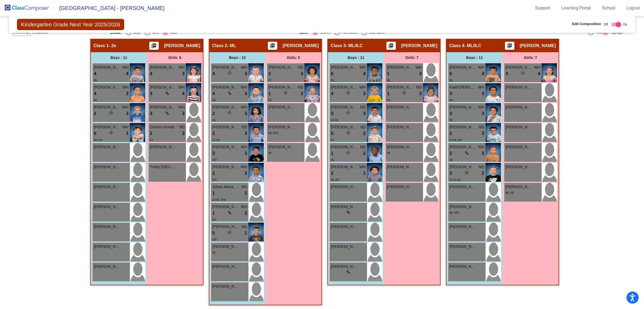 This screenshot has height=309, width=644. Describe the element at coordinates (625, 25) in the screenshot. I see `span: On` at that location.